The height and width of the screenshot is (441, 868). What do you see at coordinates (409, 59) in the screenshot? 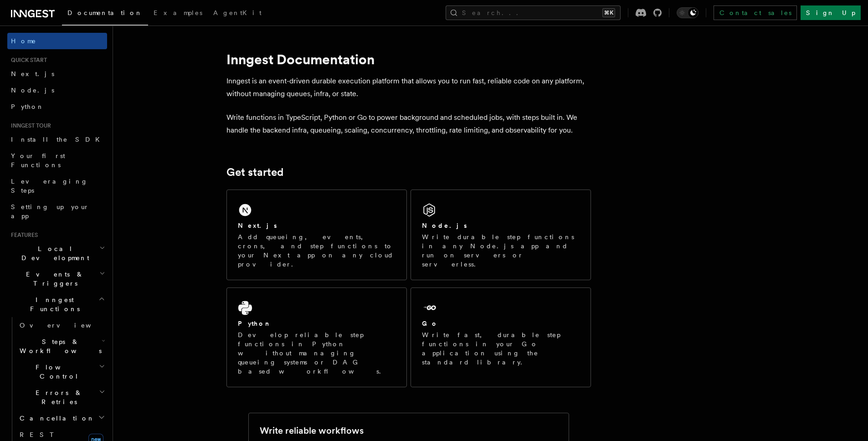
I see `h1: Inngest Documentation` at bounding box center [409, 59].